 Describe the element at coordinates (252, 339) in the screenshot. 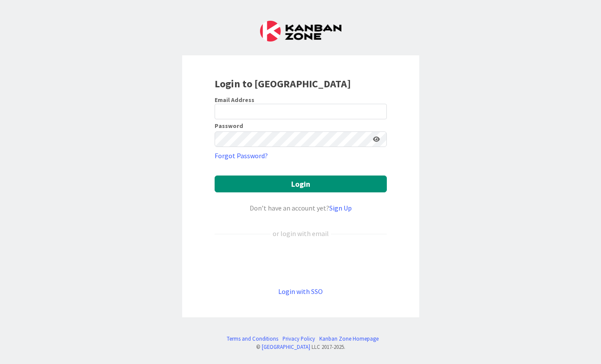

I see `a: Terms and Conditions` at that location.